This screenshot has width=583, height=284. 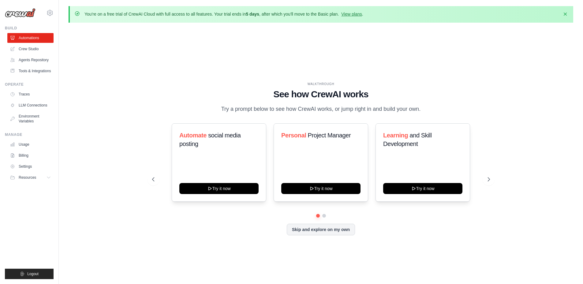 What do you see at coordinates (224, 14) in the screenshot?
I see `p: You're on a free trial of CrewAI Cloud with full access to all features. Your trial ends in , aft...` at bounding box center [224, 14].